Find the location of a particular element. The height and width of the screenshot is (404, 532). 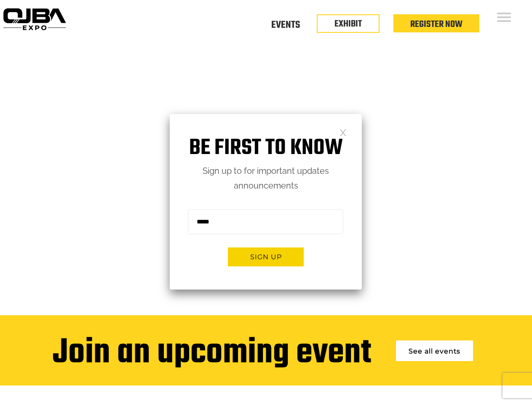

a: Close is located at coordinates (343, 132).